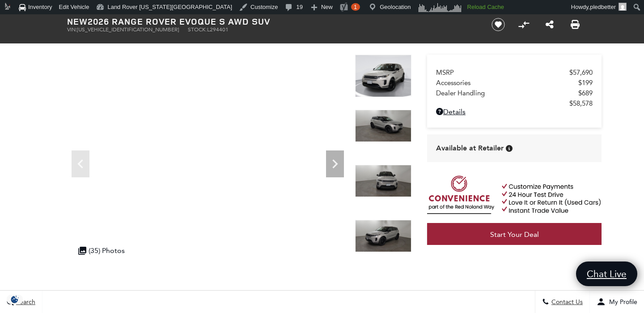 The width and height of the screenshot is (644, 313). I want to click on img: Opt-Out Icon, so click(15, 299).